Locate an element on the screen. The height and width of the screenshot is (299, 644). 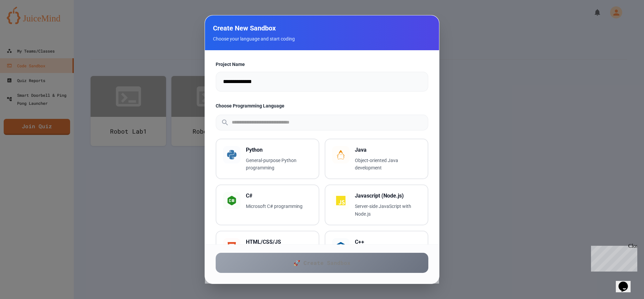
h3: C++ is located at coordinates (387, 242).